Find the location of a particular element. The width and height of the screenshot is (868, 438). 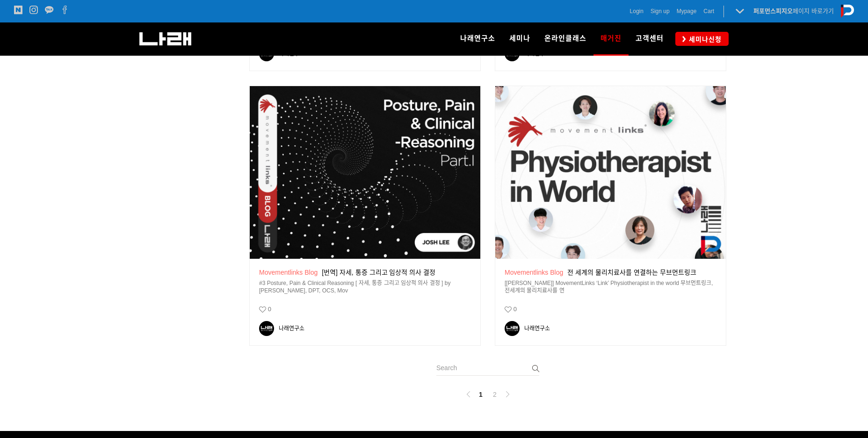

a: Cart is located at coordinates (709, 11).